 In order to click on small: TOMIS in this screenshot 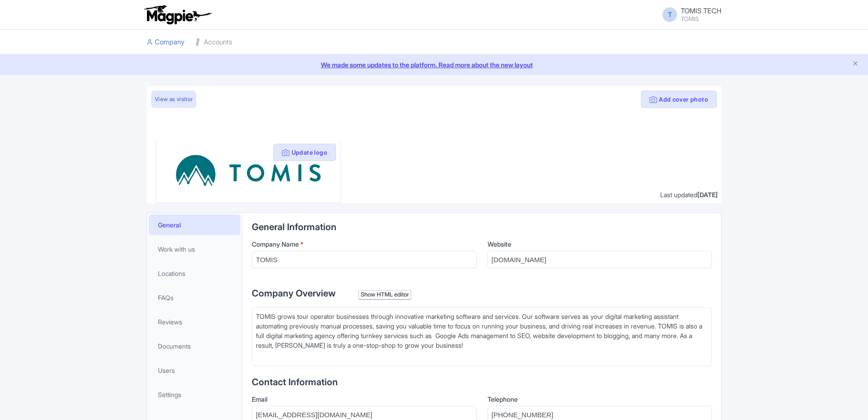, I will do `click(700, 19)`.